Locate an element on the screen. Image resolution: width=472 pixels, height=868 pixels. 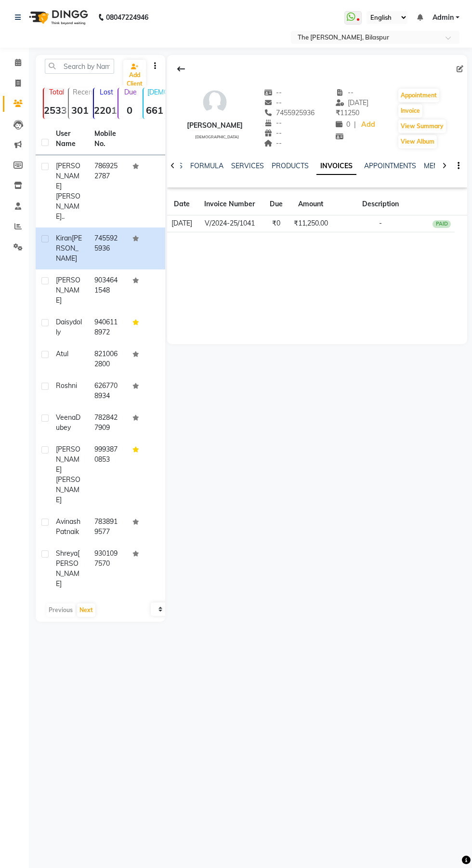
td: V/2024-25/1041 is located at coordinates (230, 224).